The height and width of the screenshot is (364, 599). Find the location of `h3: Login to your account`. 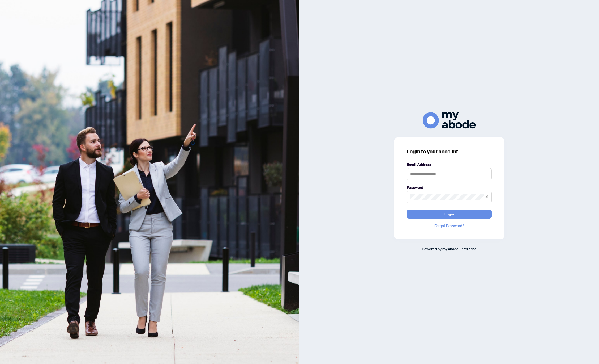

h3: Login to your account is located at coordinates (450, 151).